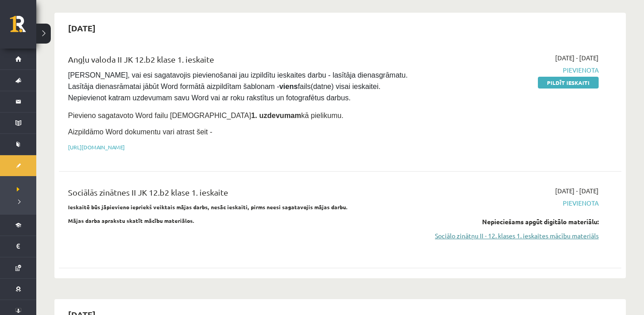  What do you see at coordinates (140, 132) in the screenshot?
I see `span: Aizpildāmo Word dokumentu vari atrast šeit -` at bounding box center [140, 132].